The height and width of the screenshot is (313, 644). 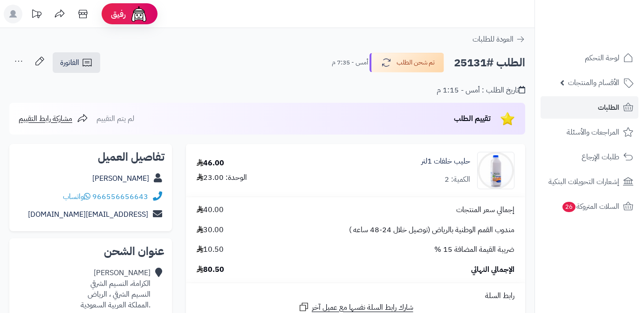 What do you see at coordinates (210, 229) in the screenshot?
I see `span: 30.00` at bounding box center [210, 229].